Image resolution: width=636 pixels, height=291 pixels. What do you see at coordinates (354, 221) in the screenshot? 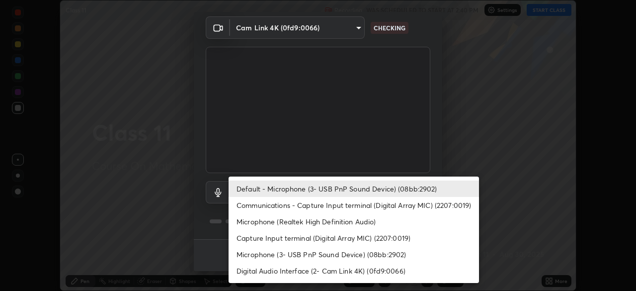
I see `li: Microphone (Realtek High Definition Audio)` at bounding box center [354, 221].